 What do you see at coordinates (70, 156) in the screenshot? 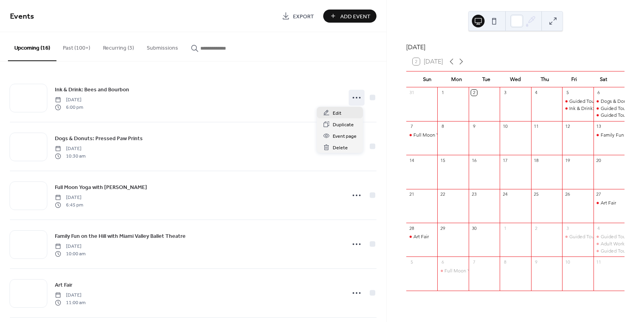
I see `span: 10:30 am` at bounding box center [70, 156].